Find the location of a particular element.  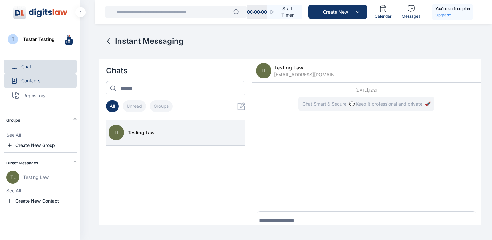

span: Create New Group is located at coordinates (35, 146).